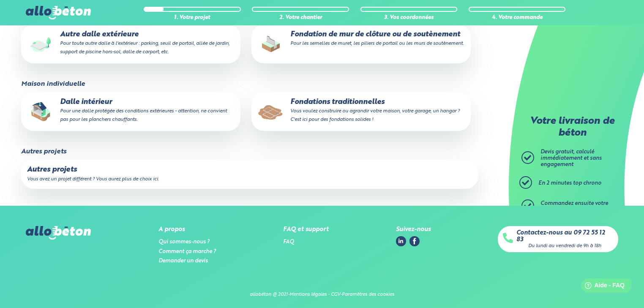 This screenshot has height=308, width=644. Describe the element at coordinates (271, 44) in the screenshot. I see `img: final_use.values.closing_wall_fundation` at that location.